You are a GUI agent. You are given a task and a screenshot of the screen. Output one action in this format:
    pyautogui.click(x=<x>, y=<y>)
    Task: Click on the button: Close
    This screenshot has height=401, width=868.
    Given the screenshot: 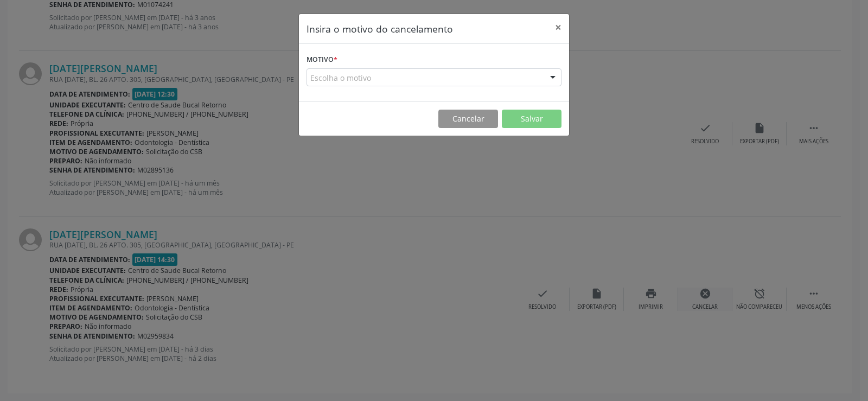 What is the action you would take?
    pyautogui.click(x=558, y=27)
    